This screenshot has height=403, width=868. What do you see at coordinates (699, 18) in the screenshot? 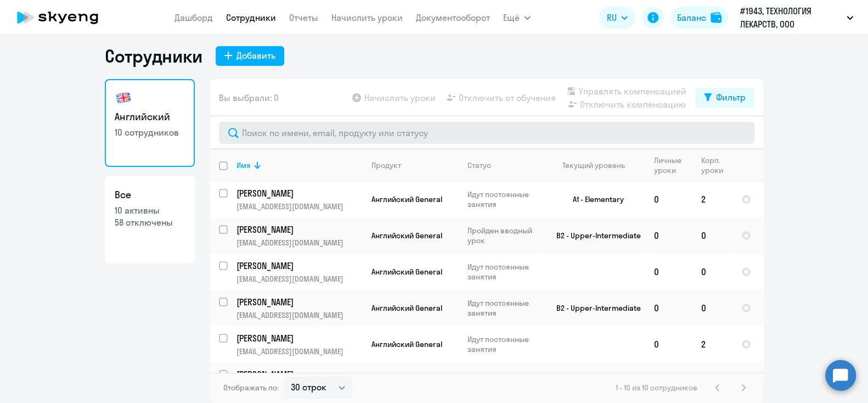
I see `button: Балансbalance` at bounding box center [699, 18].